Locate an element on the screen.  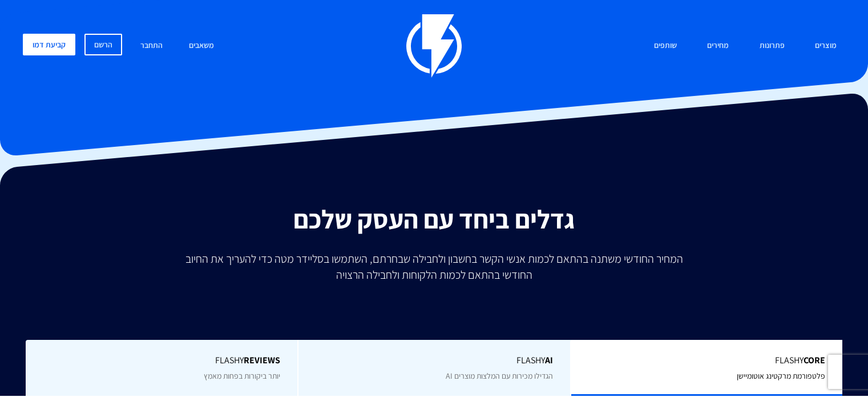
b: REVIEWS is located at coordinates (262, 360).